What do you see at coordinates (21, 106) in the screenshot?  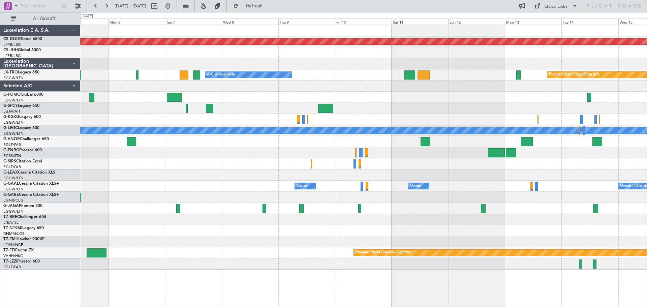 I see `a: G-SPCYLegacy 650` at bounding box center [21, 106].